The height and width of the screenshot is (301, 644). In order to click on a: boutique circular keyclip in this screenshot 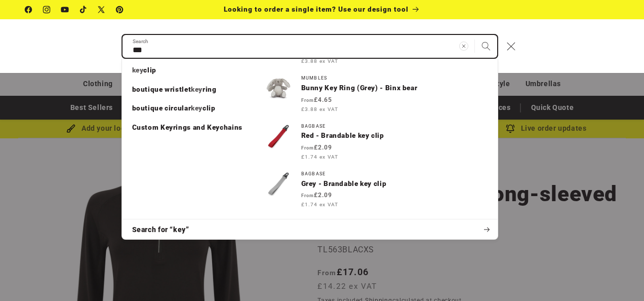, I will do `click(189, 108)`.